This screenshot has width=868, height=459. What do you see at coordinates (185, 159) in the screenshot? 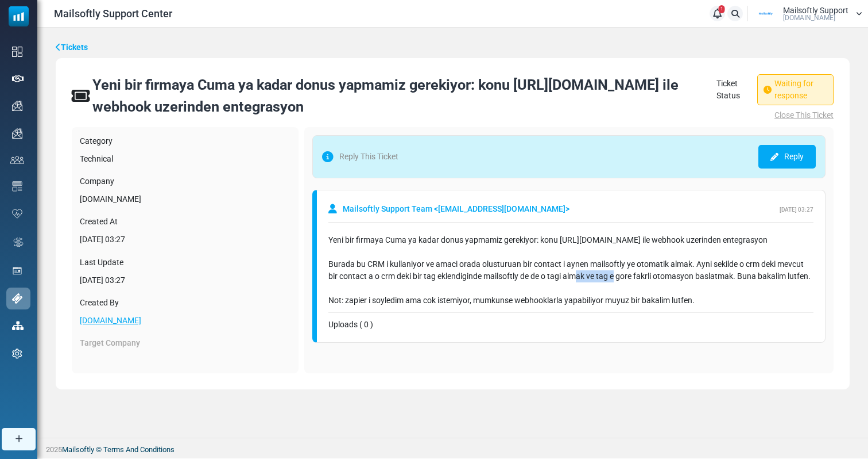
I see `div: Technical` at bounding box center [185, 159].